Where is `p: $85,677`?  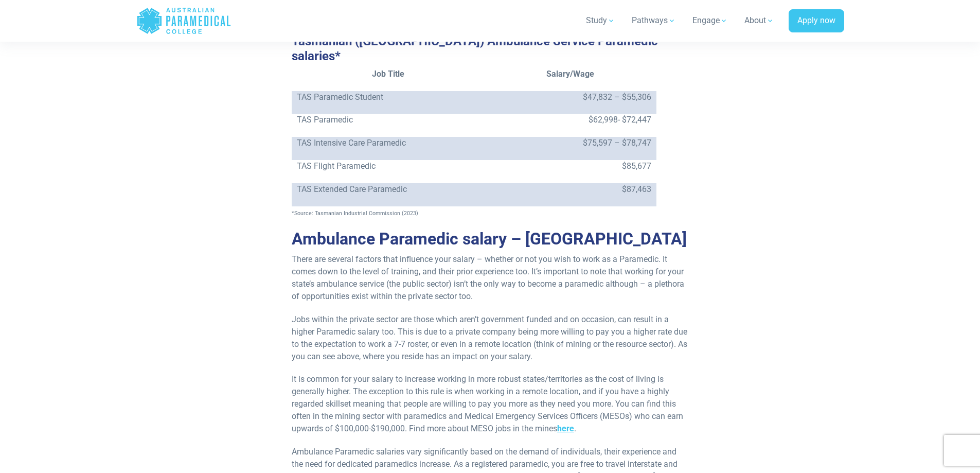 p: $85,677 is located at coordinates (570, 166).